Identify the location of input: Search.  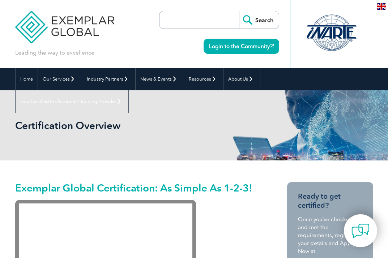
(259, 20).